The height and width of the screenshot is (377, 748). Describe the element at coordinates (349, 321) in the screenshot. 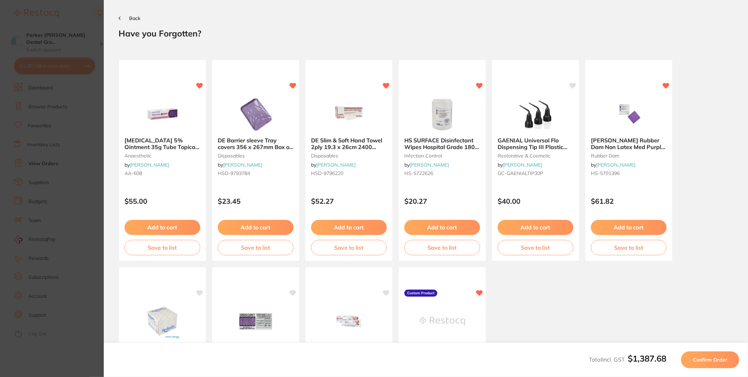

I see `img: CLINPRO Tooth Creme Vanilla` at that location.